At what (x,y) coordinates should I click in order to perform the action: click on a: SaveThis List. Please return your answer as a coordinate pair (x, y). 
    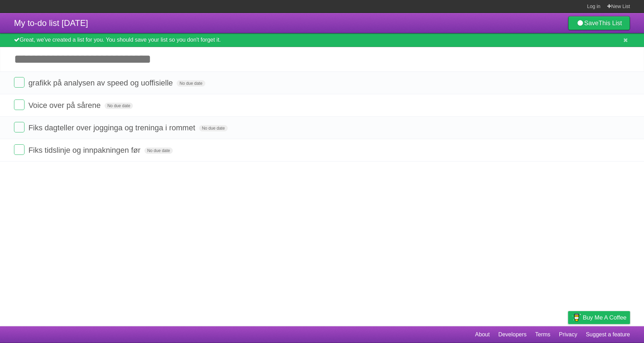
    Looking at the image, I should click on (599, 23).